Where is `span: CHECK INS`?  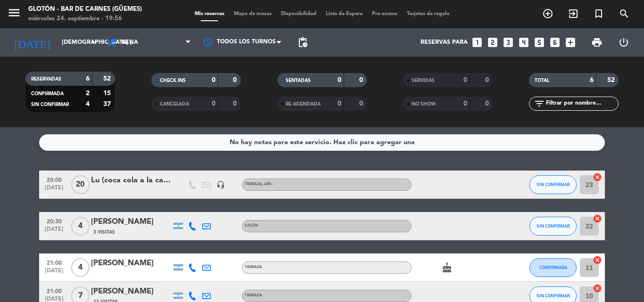
span: CHECK INS is located at coordinates (173, 81).